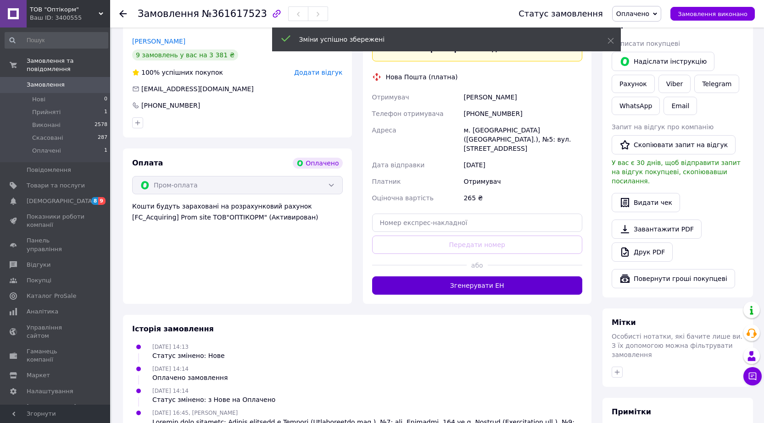 This screenshot has height=423, width=764. Describe the element at coordinates (633, 14) in the screenshot. I see `span: Оплачено` at that location.